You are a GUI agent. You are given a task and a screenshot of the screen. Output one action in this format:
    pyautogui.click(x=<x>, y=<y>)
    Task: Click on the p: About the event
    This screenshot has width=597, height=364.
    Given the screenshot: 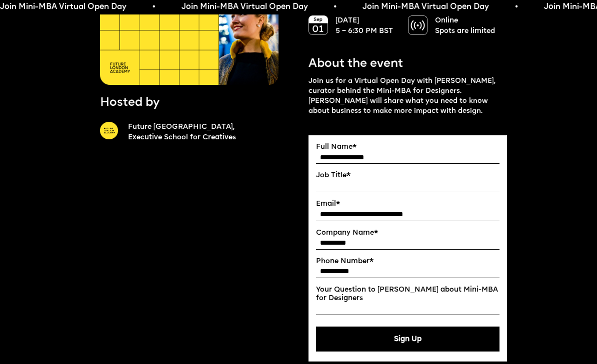 What is the action you would take?
    pyautogui.click(x=355, y=64)
    